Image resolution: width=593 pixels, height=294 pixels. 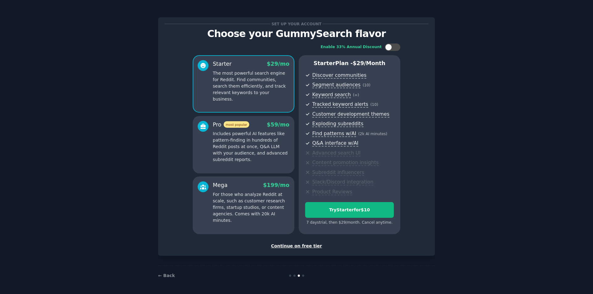 What do you see at coordinates (296, 34) in the screenshot?
I see `p: Choose your GummySearch flavor` at bounding box center [296, 34].